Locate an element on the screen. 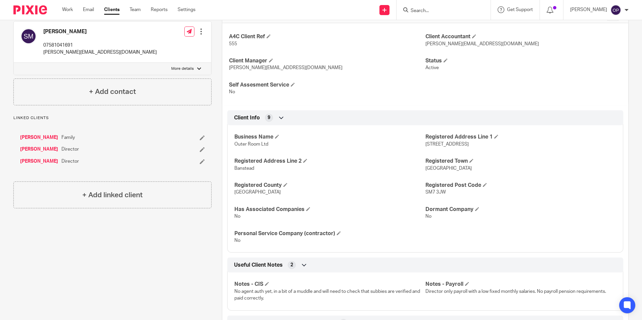 The width and height of the screenshot is (642, 320). p: More details is located at coordinates (182, 69).